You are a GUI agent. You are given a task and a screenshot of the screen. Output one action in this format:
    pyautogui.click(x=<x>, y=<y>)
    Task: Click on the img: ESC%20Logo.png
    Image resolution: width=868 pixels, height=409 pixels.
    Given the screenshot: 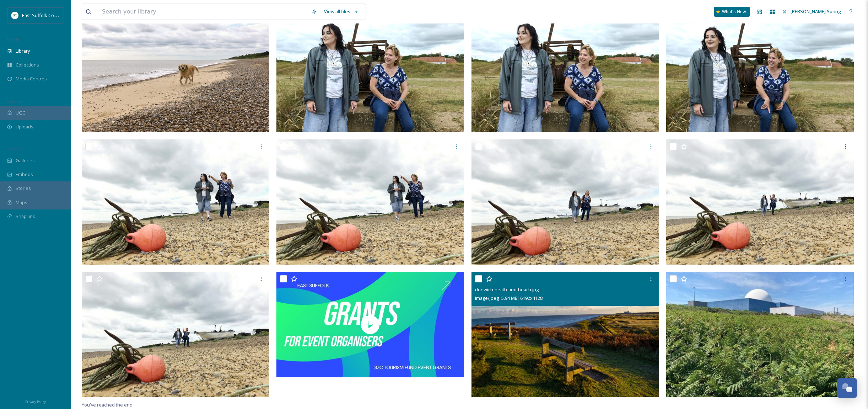 What is the action you would take?
    pyautogui.click(x=15, y=15)
    